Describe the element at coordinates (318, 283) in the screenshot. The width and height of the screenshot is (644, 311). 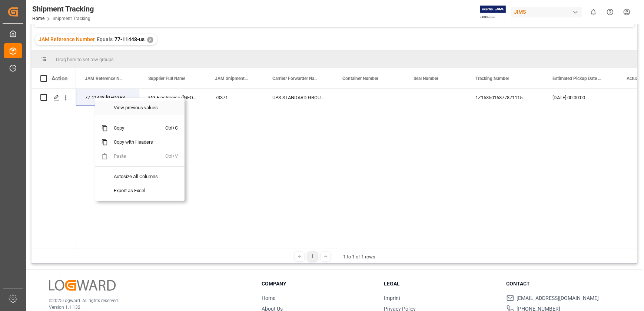
I see `h3: Company` at that location.